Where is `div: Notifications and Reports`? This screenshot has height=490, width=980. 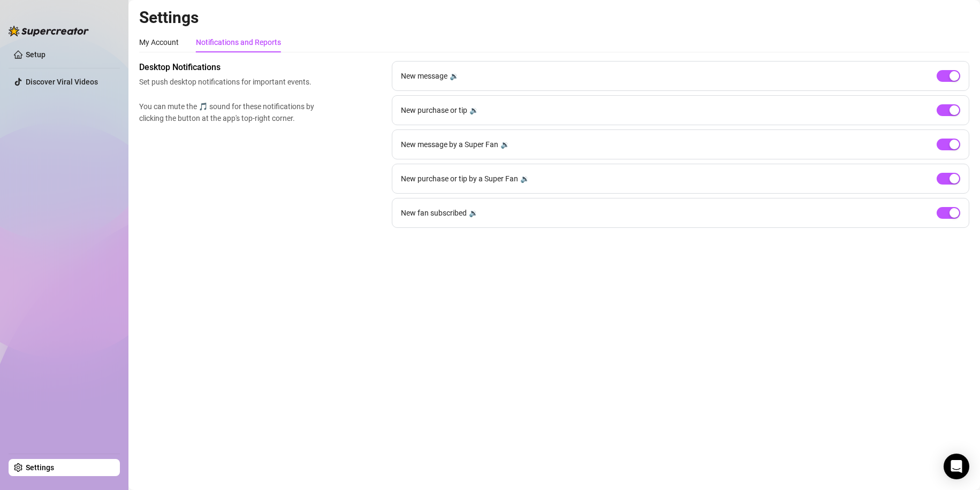
div: Notifications and Reports is located at coordinates (238, 42).